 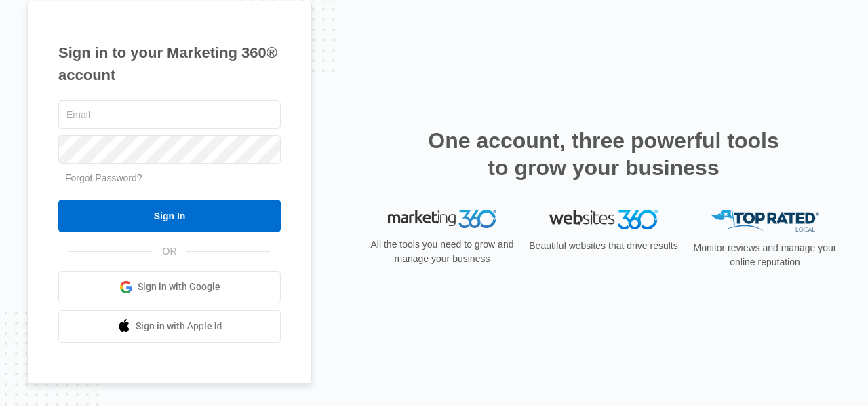 What do you see at coordinates (170, 326) in the screenshot?
I see `a: Sign in with Apple Id` at bounding box center [170, 326].